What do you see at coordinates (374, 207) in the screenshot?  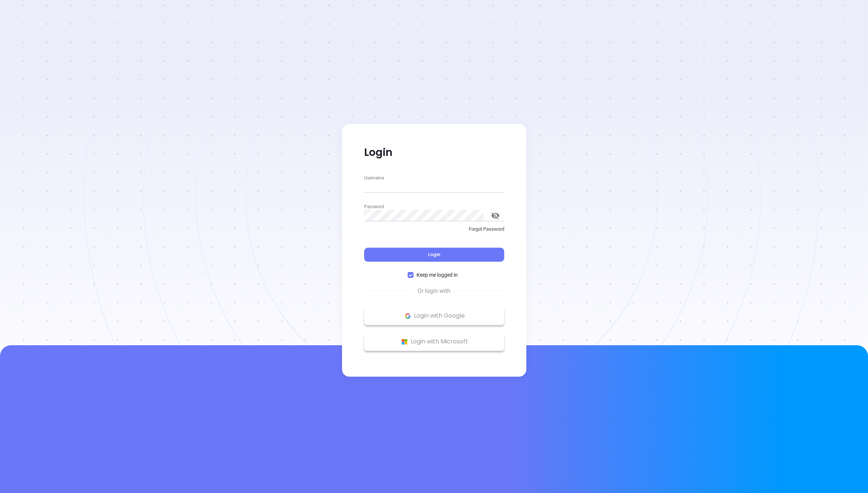 I see `label: Password` at bounding box center [374, 207].